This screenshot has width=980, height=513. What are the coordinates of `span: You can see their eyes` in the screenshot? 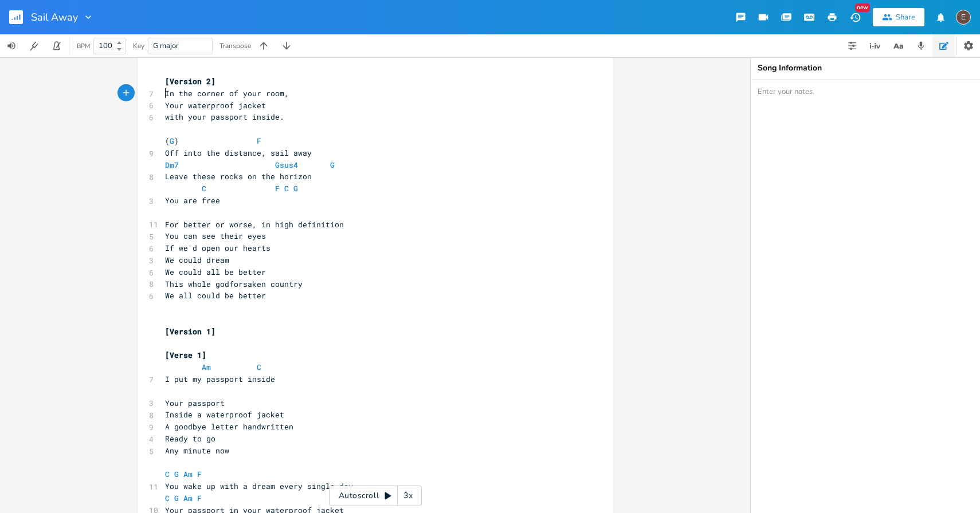 It's located at (216, 236).